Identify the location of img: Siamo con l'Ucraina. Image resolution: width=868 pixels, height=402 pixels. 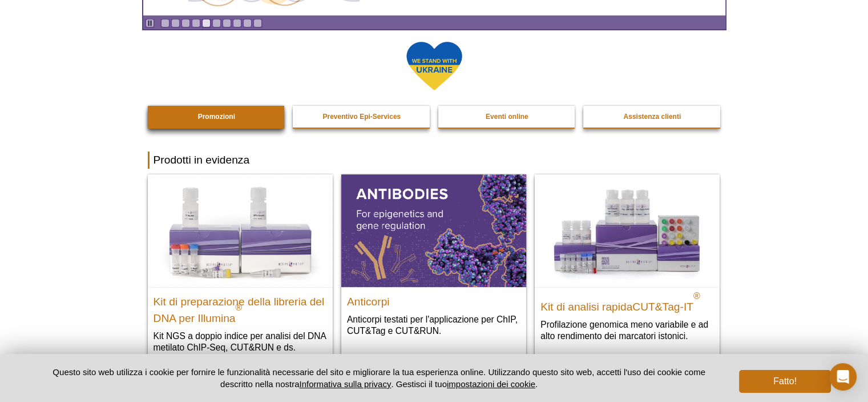
(435, 65).